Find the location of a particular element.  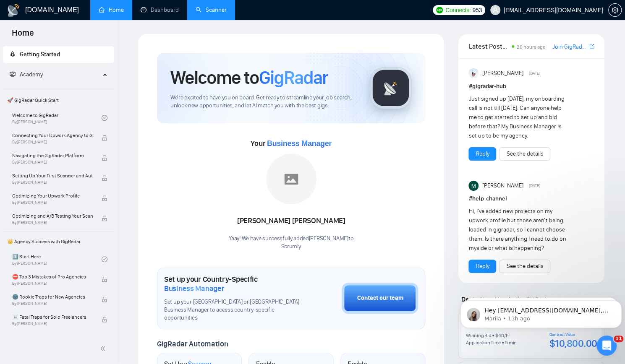

img: upwork-logo.png is located at coordinates (439, 10).